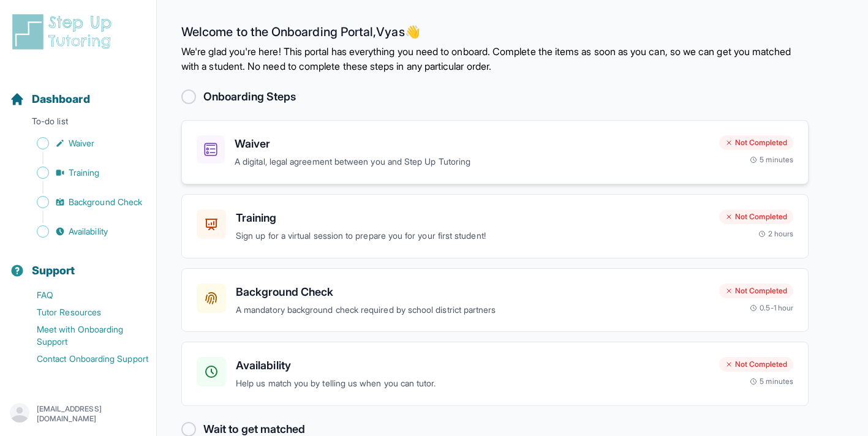  Describe the element at coordinates (473, 292) in the screenshot. I see `h3: Background Check` at that location.